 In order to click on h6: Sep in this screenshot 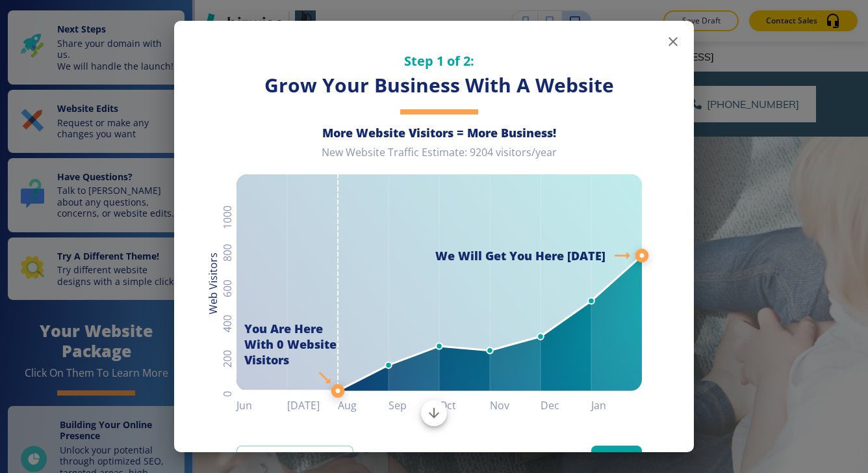, I will do `click(414, 405)`.